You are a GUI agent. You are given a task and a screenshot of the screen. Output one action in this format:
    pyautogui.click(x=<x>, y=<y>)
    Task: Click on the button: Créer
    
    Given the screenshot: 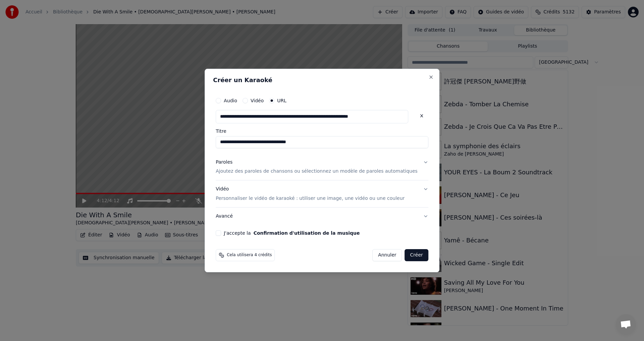 What is the action you would take?
    pyautogui.click(x=416, y=255)
    